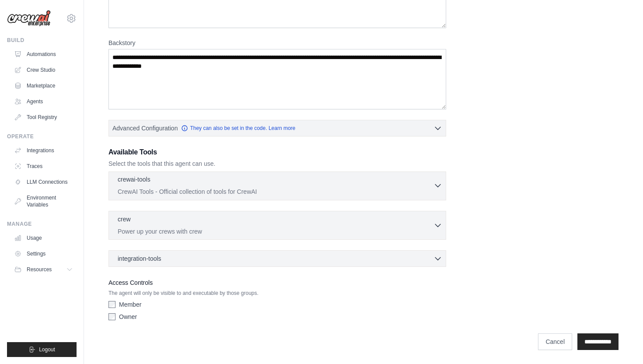 The height and width of the screenshot is (364, 643). Describe the element at coordinates (44, 85) in the screenshot. I see `a: Marketplace` at that location.